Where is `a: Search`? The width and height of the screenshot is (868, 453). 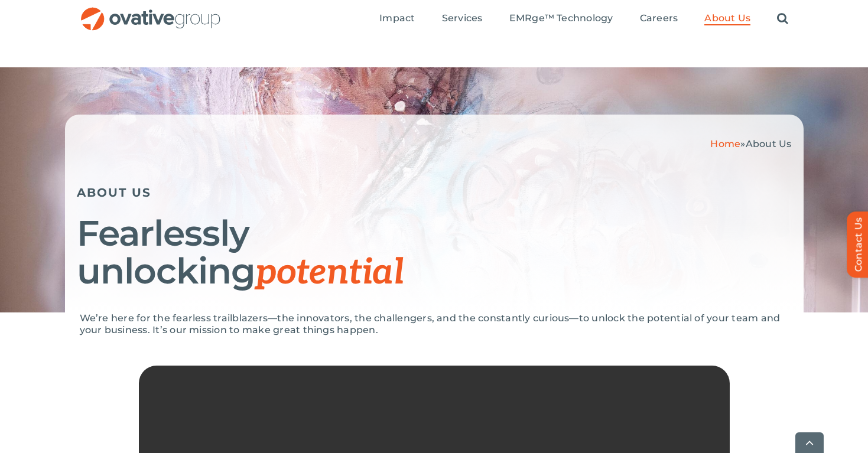 a: Search is located at coordinates (782, 18).